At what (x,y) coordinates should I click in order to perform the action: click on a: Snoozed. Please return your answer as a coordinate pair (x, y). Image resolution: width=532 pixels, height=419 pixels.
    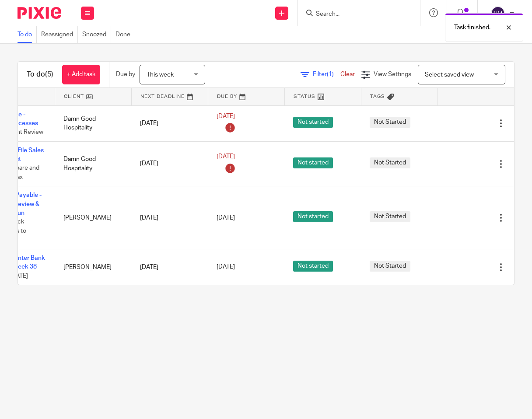
    Looking at the image, I should click on (97, 35).